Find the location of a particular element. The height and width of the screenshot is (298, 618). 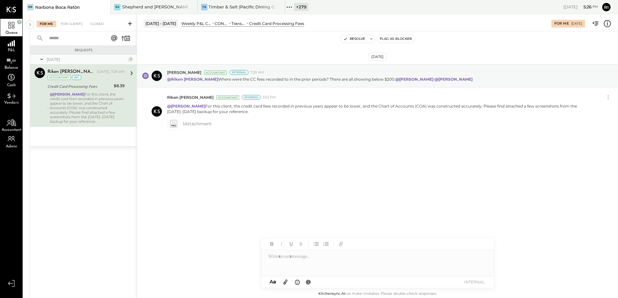

div: Requests is located at coordinates (83, 50).